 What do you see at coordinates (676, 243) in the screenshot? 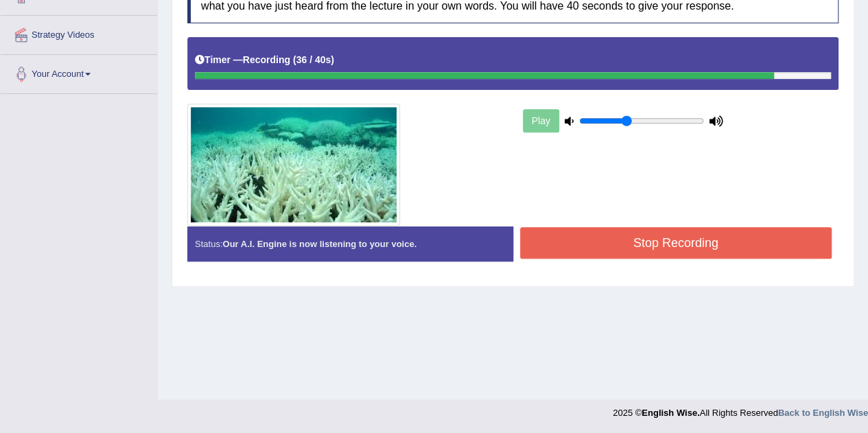
I see `button: Stop Recording` at bounding box center [676, 243].